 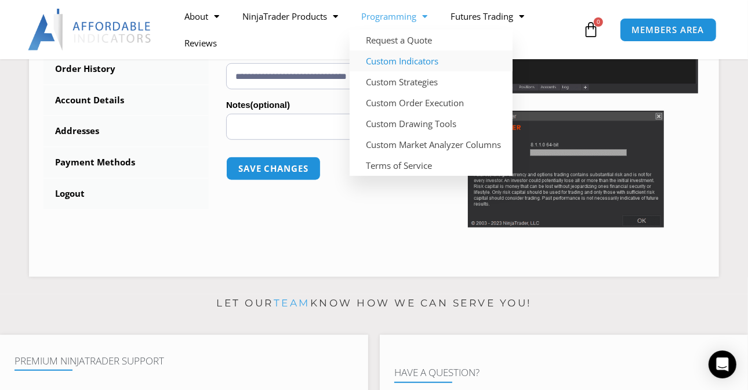 What do you see at coordinates (270, 104) in the screenshot?
I see `span: (optional)` at bounding box center [270, 104].